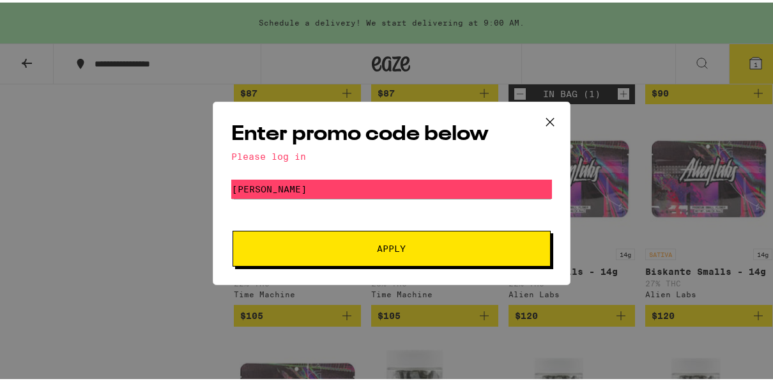  Describe the element at coordinates (391, 132) in the screenshot. I see `h2: Enter promo code below` at that location.